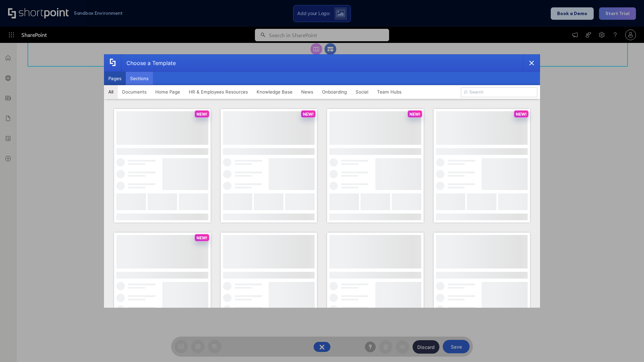 The image size is (644, 362). I want to click on button: Onboarding, so click(335, 92).